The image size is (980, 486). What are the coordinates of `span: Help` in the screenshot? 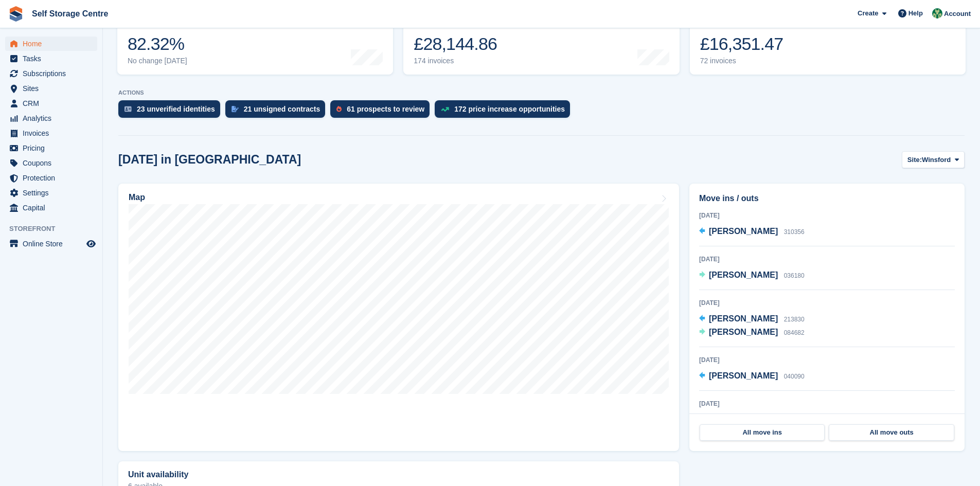 It's located at (916, 13).